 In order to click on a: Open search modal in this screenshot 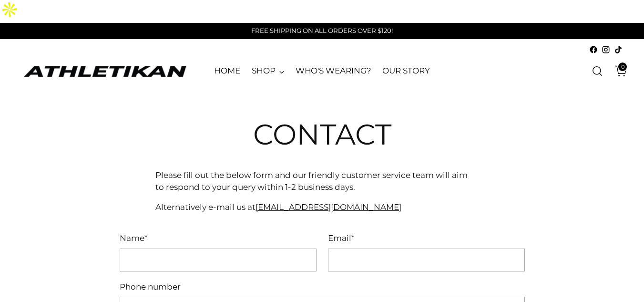, I will do `click(598, 71)`.